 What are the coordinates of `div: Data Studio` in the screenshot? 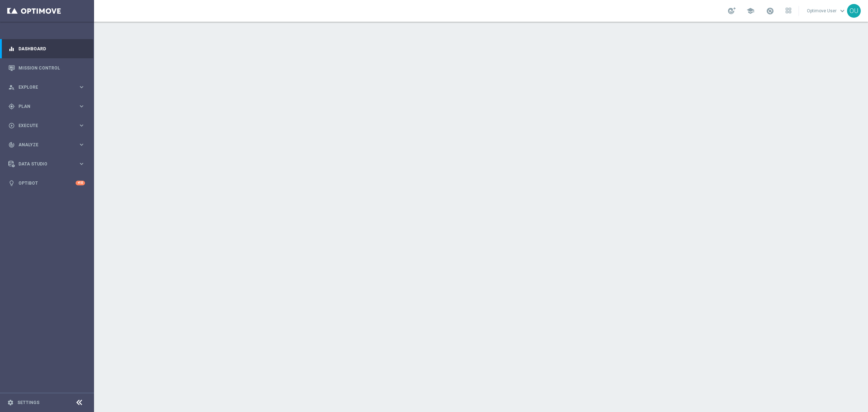 It's located at (43, 164).